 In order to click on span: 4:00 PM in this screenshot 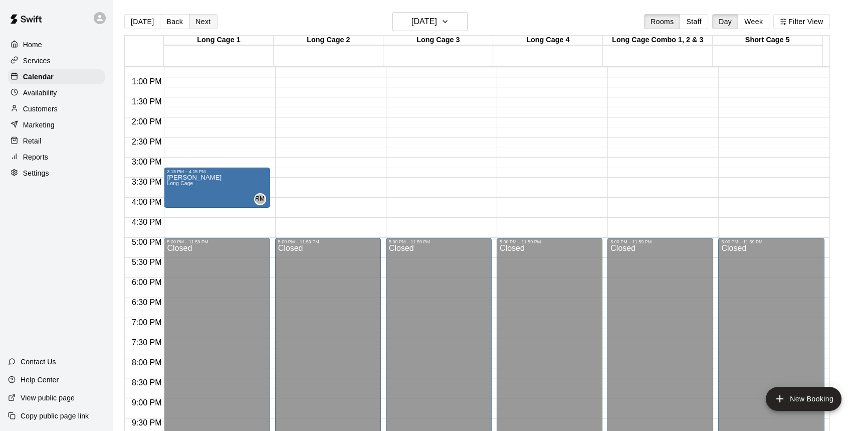, I will do `click(147, 202)`.